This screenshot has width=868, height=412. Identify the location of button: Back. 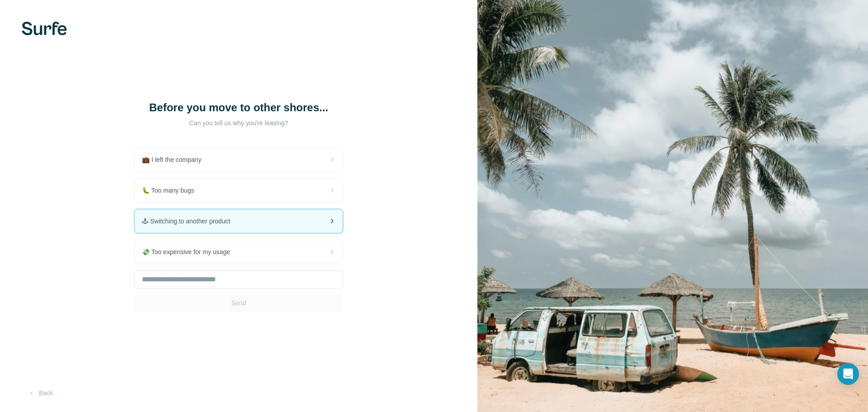
(40, 393).